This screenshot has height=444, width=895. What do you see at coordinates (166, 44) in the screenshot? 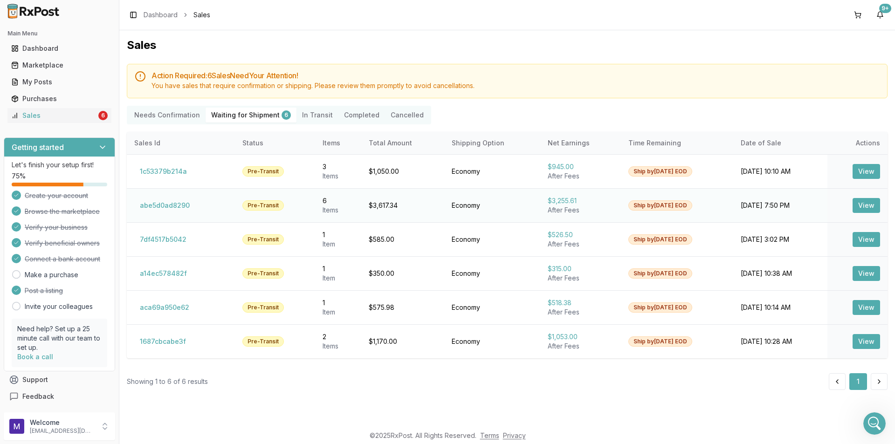
I see `div: yes` at bounding box center [166, 44].